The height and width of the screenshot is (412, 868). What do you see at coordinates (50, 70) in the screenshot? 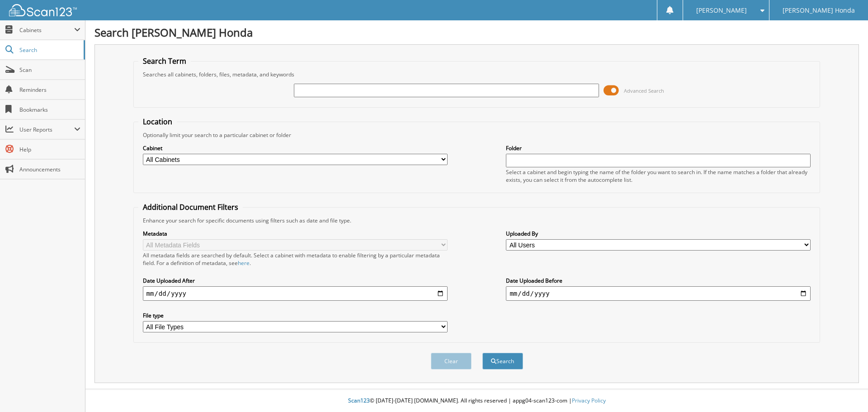
I see `span: Scan` at bounding box center [50, 70].